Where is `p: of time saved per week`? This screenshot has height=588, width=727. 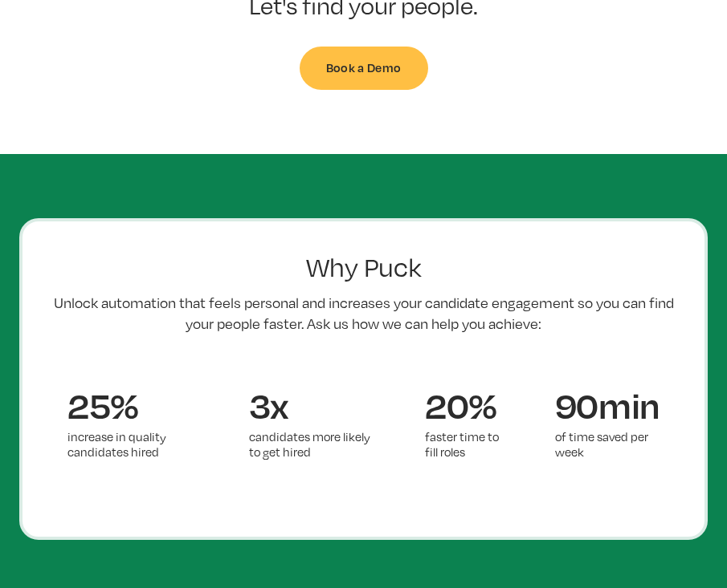 p: of time saved per week is located at coordinates (607, 444).